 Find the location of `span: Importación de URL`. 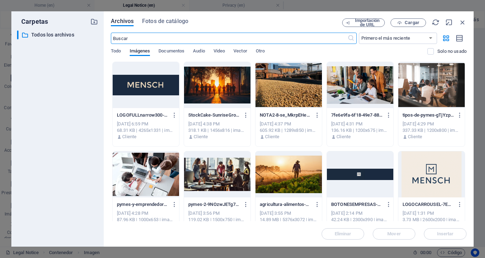

span: Importación de URL is located at coordinates (367, 23).